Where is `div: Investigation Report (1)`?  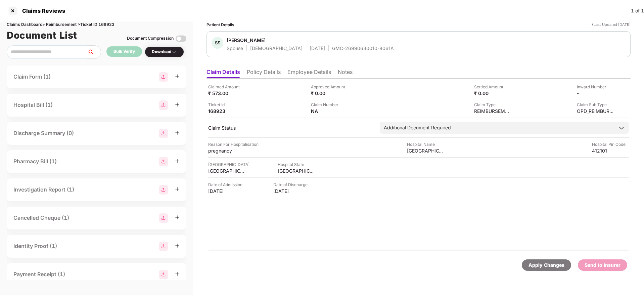
div: Investigation Report (1) is located at coordinates (44, 189).